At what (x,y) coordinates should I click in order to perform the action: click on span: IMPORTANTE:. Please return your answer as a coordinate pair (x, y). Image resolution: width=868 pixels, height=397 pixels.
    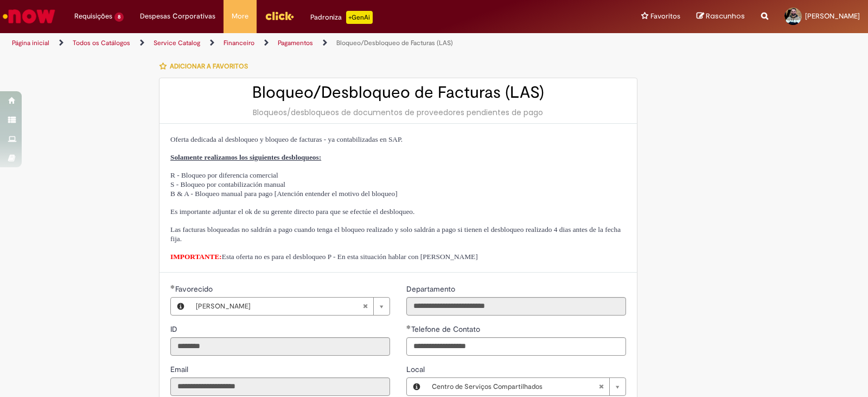
    Looking at the image, I should click on (196, 257).